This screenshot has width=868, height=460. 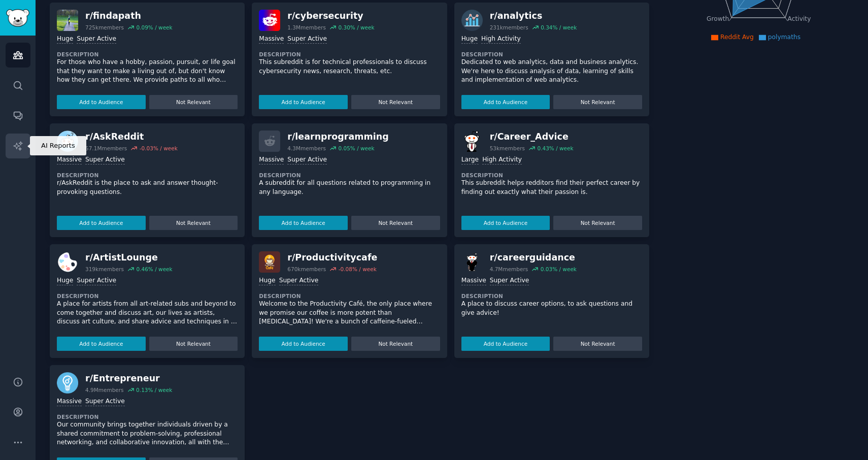 What do you see at coordinates (552, 187) in the screenshot?
I see `p: This subreddit helps redditors find their perfect career by finding out exactly what their passio...` at bounding box center [552, 187].